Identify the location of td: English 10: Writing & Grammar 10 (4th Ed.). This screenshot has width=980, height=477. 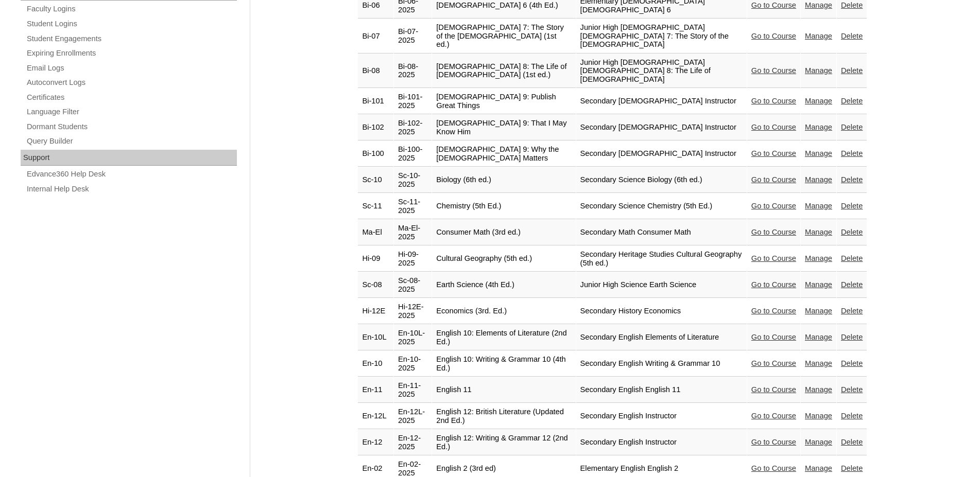
(504, 364).